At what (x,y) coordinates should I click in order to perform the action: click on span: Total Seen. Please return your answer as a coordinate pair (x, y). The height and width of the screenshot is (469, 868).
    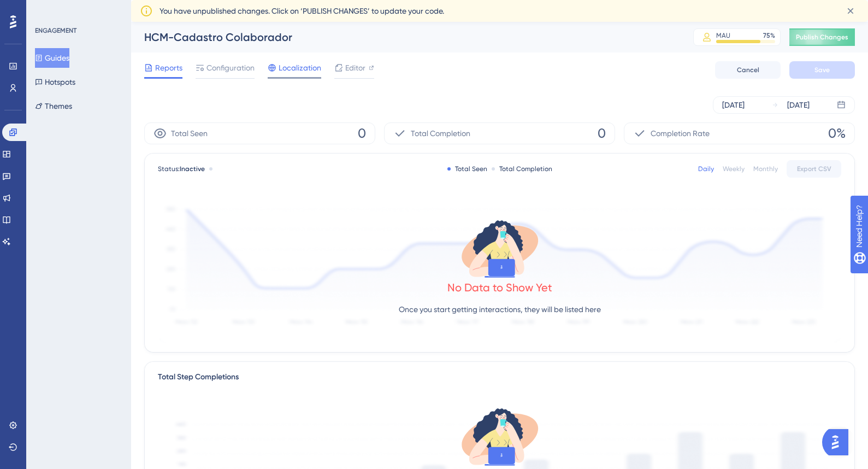
    Looking at the image, I should click on (189, 133).